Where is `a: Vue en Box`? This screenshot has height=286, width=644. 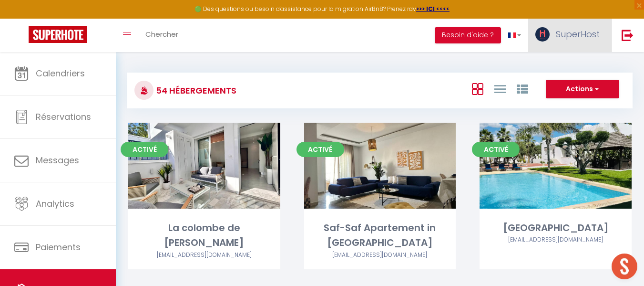
a: Vue en Box is located at coordinates (477, 88).